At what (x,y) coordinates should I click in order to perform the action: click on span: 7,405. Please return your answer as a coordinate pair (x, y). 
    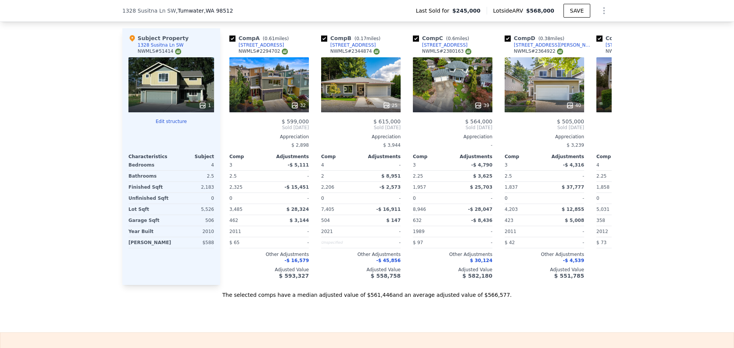
    Looking at the image, I should click on (328, 209).